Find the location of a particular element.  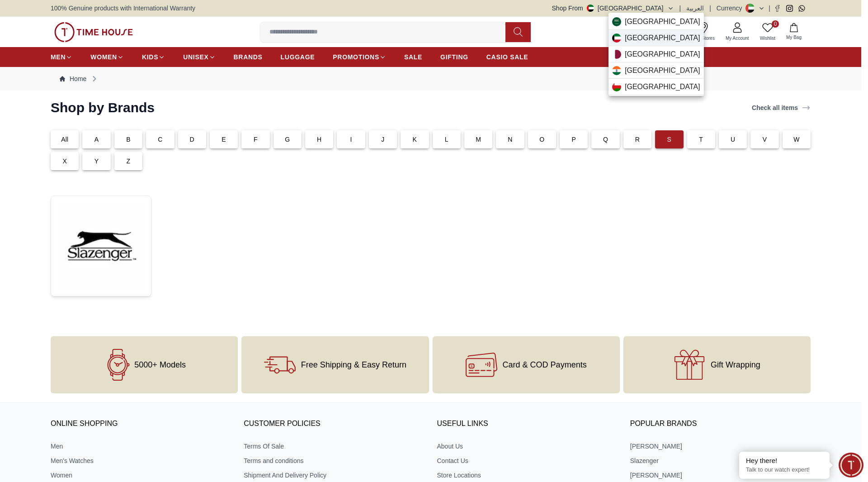

img: Oman is located at coordinates (616, 87).